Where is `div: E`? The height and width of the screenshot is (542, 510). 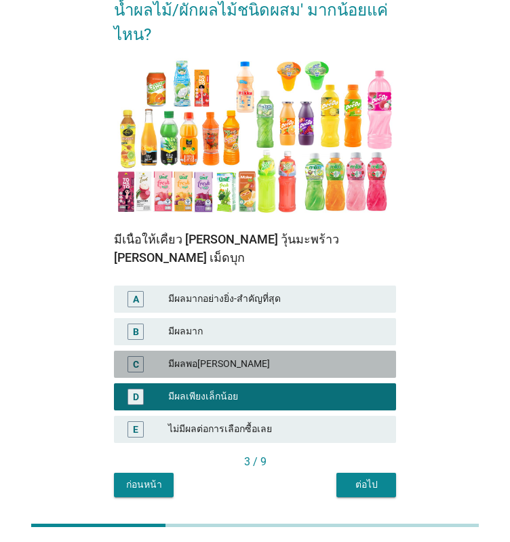 div: E is located at coordinates (136, 429).